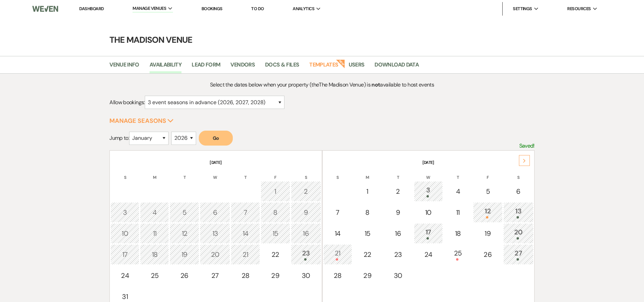 The height and width of the screenshot is (302, 644). What do you see at coordinates (376, 84) in the screenshot?
I see `strong: not` at bounding box center [376, 84].